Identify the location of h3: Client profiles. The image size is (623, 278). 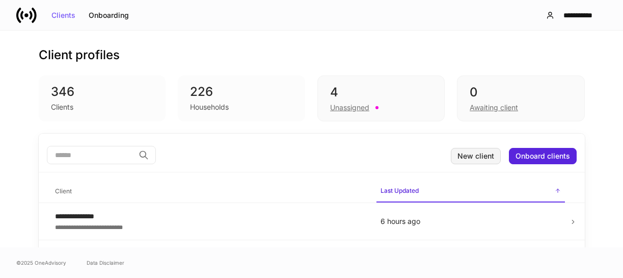
(79, 55).